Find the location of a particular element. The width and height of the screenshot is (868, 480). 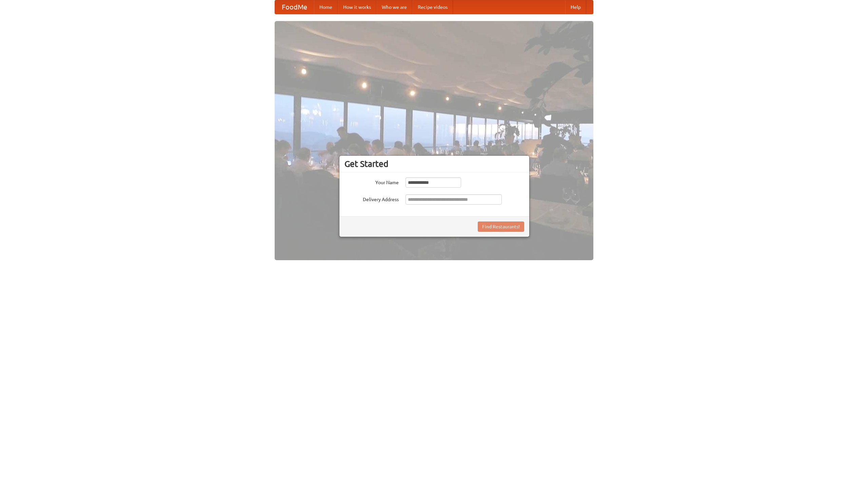

a: How it works is located at coordinates (357, 7).